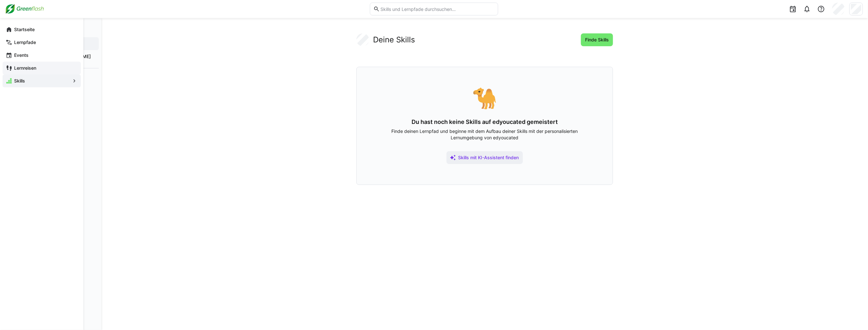 This screenshot has width=868, height=330. Describe the element at coordinates (597, 40) in the screenshot. I see `button: Finde Skills` at that location.